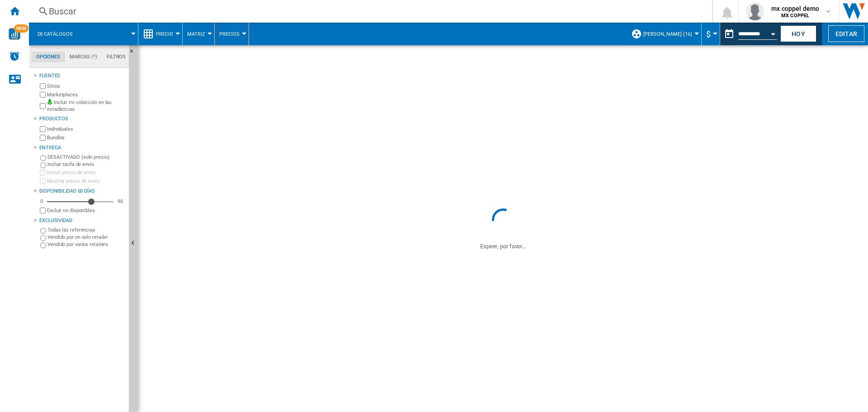 This screenshot has width=868, height=412. What do you see at coordinates (80, 202) in the screenshot?
I see `md-slider: Disponibilidad` at bounding box center [80, 202].